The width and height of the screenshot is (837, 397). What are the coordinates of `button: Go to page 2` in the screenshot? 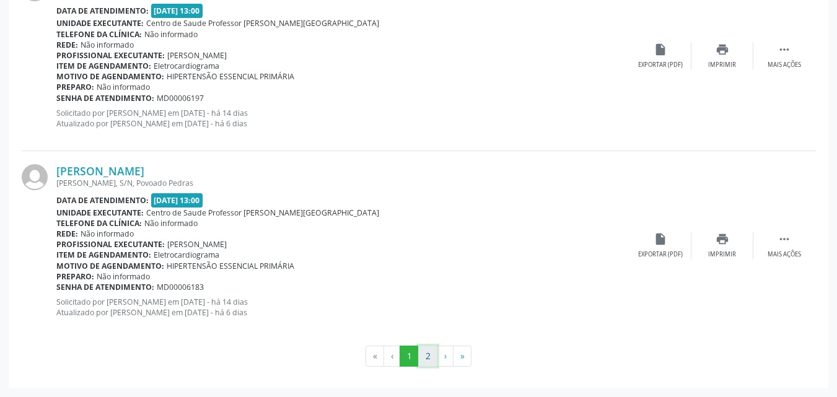 It's located at (427, 356).